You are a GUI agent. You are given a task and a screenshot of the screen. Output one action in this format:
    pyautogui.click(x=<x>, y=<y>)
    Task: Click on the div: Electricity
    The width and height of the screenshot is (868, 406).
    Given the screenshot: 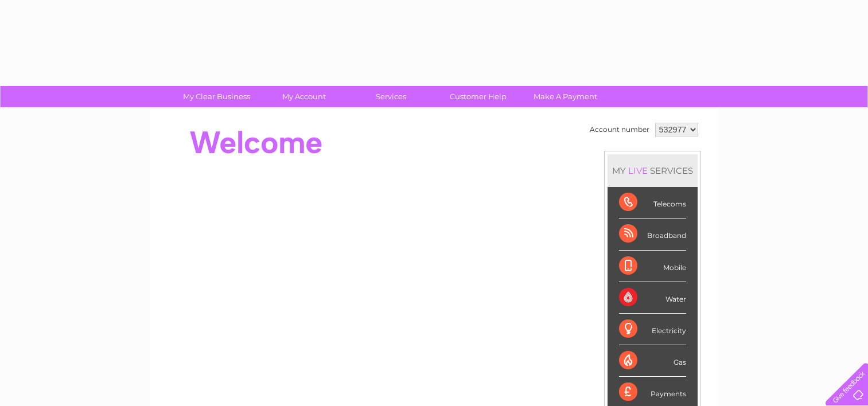 What is the action you would take?
    pyautogui.click(x=652, y=329)
    